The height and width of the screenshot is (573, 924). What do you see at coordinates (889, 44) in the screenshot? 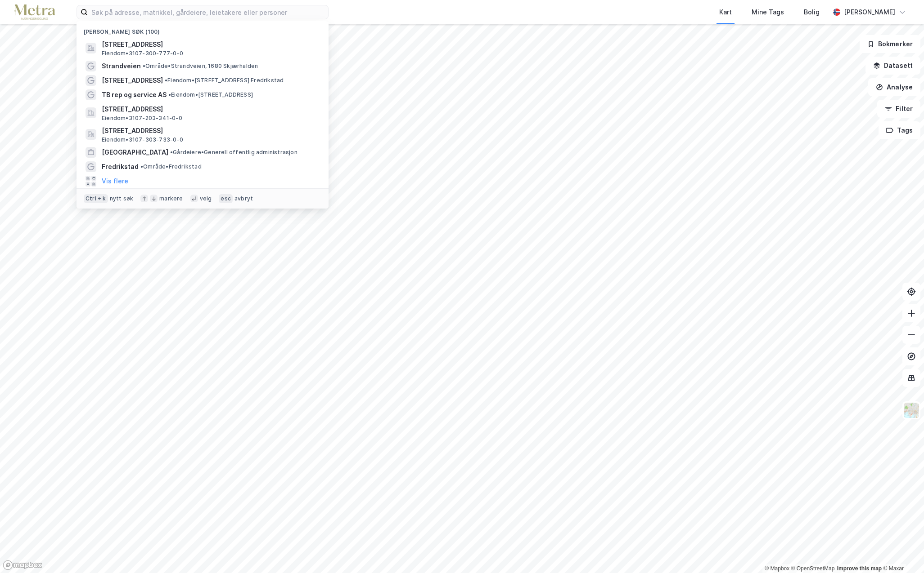
I see `button: Bokmerker` at bounding box center [889, 44].